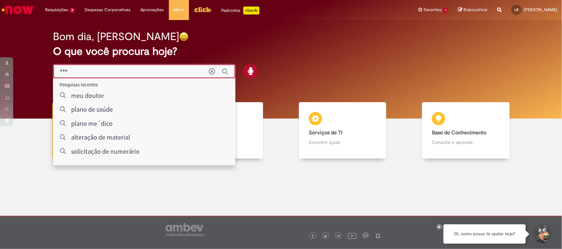 Image resolution: width=562 pixels, height=249 pixels. I want to click on img: logo_footer_facebook.png, so click(313, 237).